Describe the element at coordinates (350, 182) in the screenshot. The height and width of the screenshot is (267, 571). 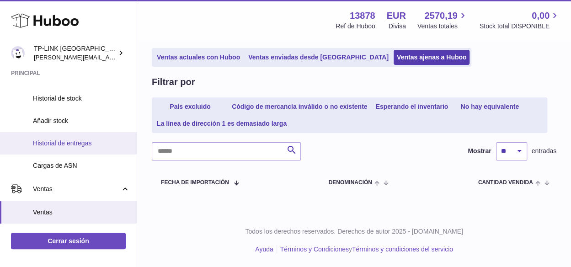
I see `span: Denominación` at that location.